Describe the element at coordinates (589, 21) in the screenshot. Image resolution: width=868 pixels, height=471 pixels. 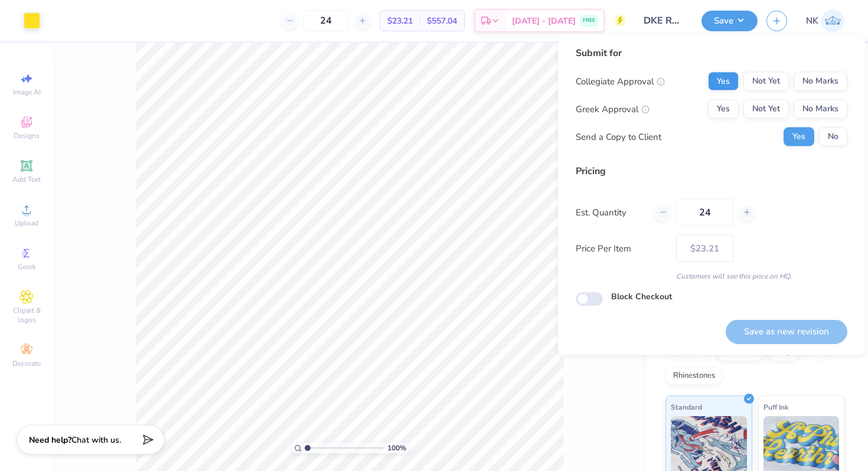
I see `span: FREE` at that location.